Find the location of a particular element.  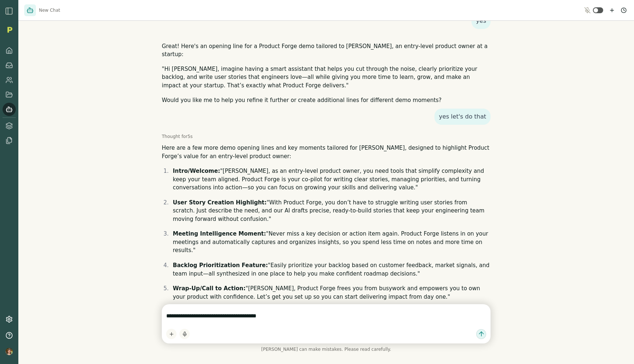

button: Chat history is located at coordinates (624, 10).